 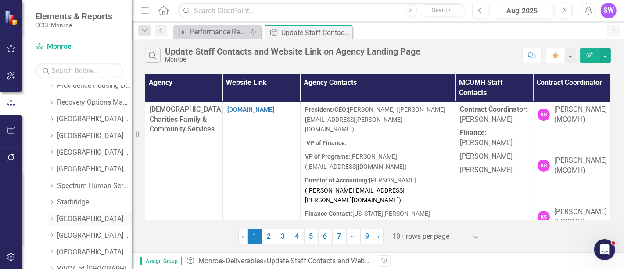 I want to click on strong: VP of Programs:, so click(x=327, y=156).